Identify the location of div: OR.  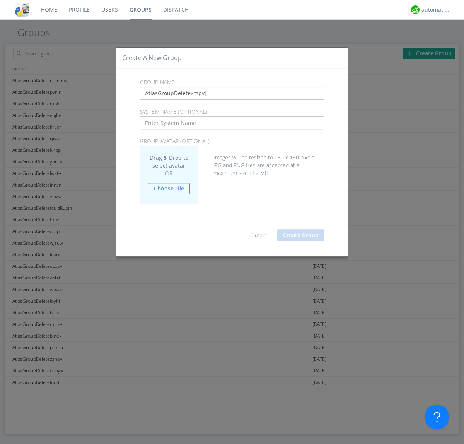
(169, 173).